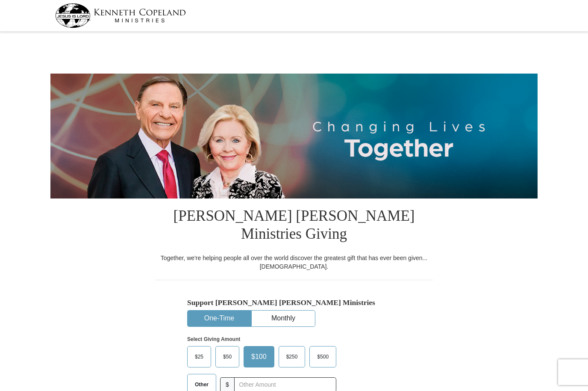 This screenshot has width=588, height=391. Describe the element at coordinates (219, 318) in the screenshot. I see `button: One-Time` at that location.